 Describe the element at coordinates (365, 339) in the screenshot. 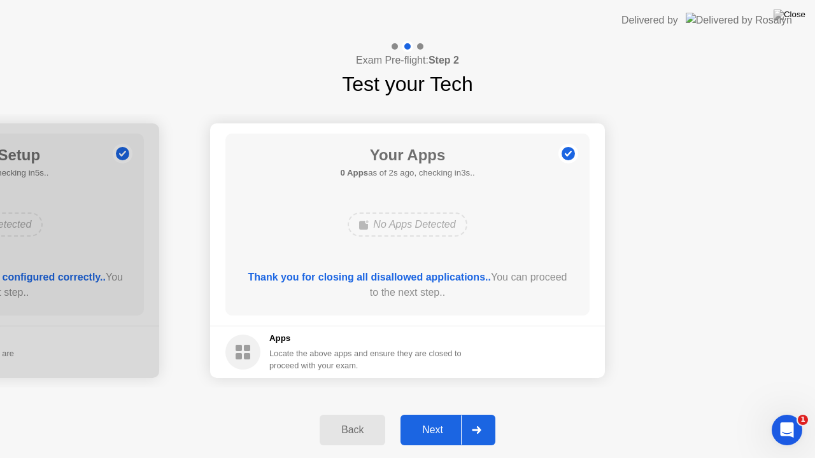

I see `h5: Apps` at that location.